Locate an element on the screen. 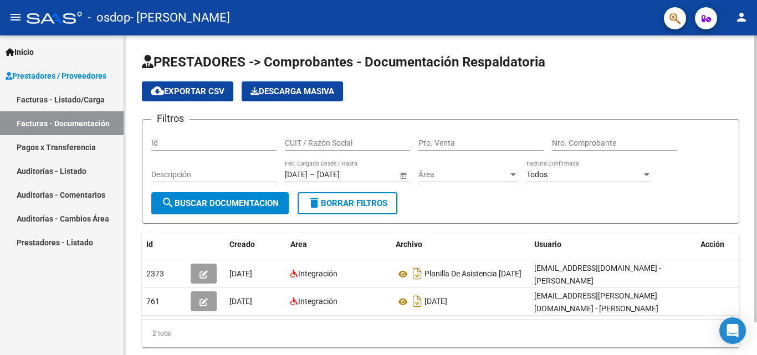 This screenshot has width=757, height=355. div: Open Intercom Messenger is located at coordinates (733, 331).